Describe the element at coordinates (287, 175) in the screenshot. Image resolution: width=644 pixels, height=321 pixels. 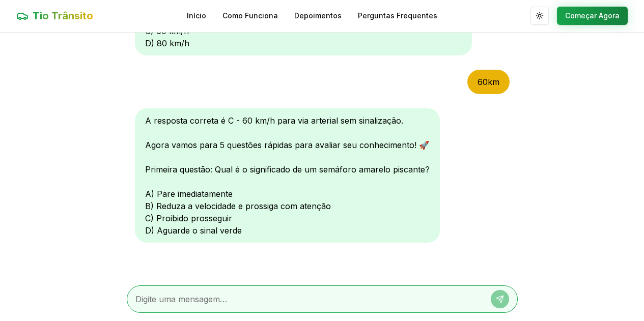
I see `div: A resposta correta é C - 60 km/h para via arterial sem sinalização. Agora vamos para 5 questões r...` at that location.